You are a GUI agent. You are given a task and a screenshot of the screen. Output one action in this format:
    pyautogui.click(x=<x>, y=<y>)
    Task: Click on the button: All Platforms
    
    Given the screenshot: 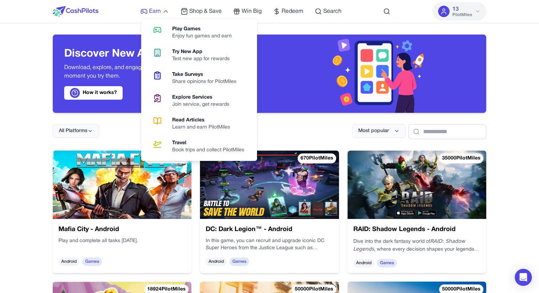 What is the action you would take?
    pyautogui.click(x=76, y=131)
    